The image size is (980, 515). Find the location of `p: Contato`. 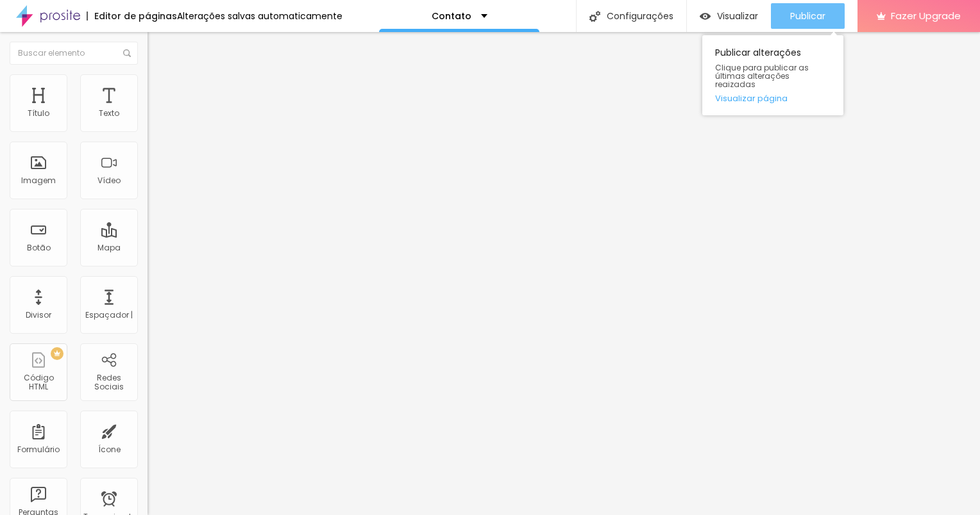

p: Contato is located at coordinates (451, 16).